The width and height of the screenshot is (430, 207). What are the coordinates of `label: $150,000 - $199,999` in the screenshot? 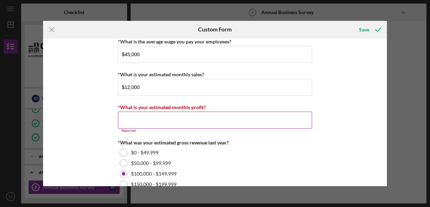 It's located at (153, 184).